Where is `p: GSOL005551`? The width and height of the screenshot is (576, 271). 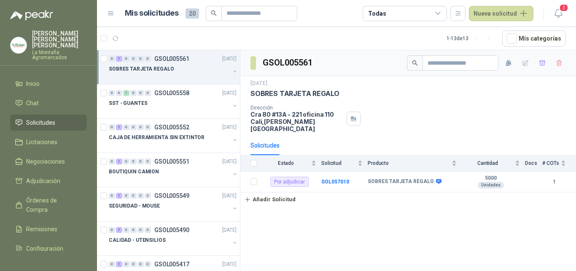 p: GSOL005551 is located at coordinates (172, 161).